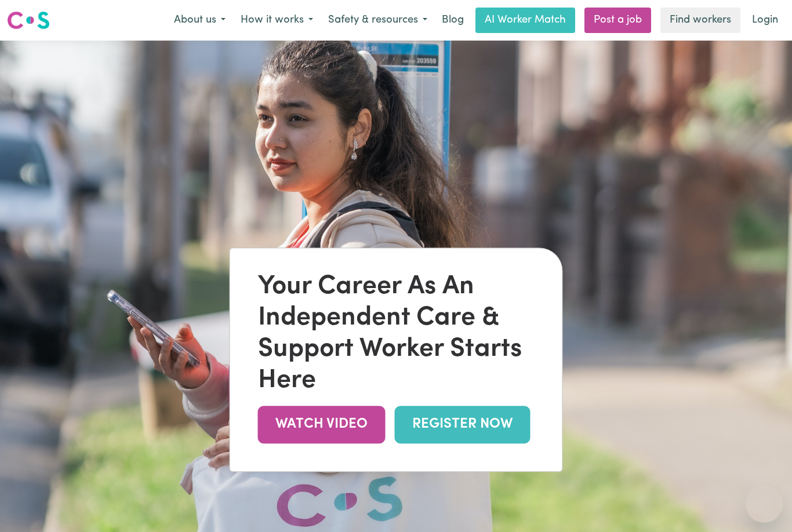  I want to click on a: AI Worker Match, so click(525, 20).